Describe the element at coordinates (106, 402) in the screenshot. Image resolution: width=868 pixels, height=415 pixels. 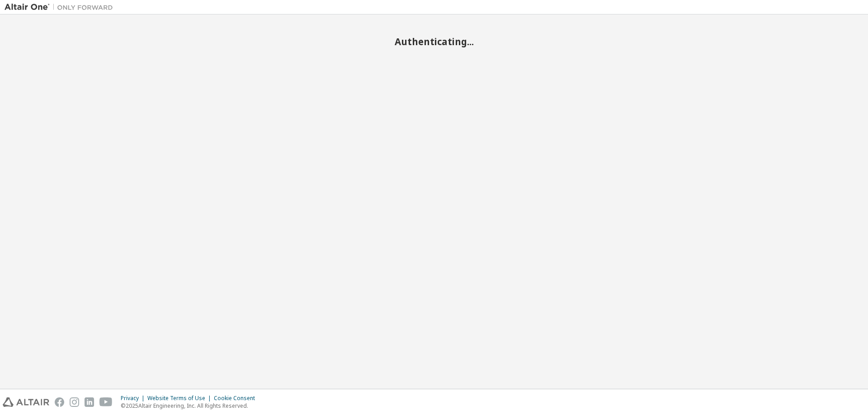
I see `img: youtube.svg` at that location.